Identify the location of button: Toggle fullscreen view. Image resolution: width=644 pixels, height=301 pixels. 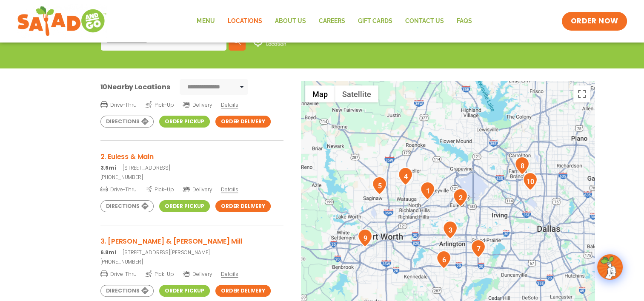
(582, 94).